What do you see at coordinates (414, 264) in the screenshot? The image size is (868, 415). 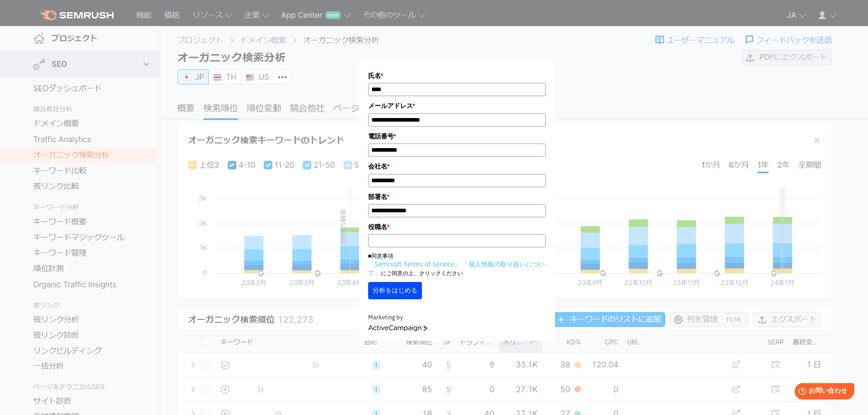 I see `a: 「Semrush Terms of Service」` at bounding box center [414, 264].